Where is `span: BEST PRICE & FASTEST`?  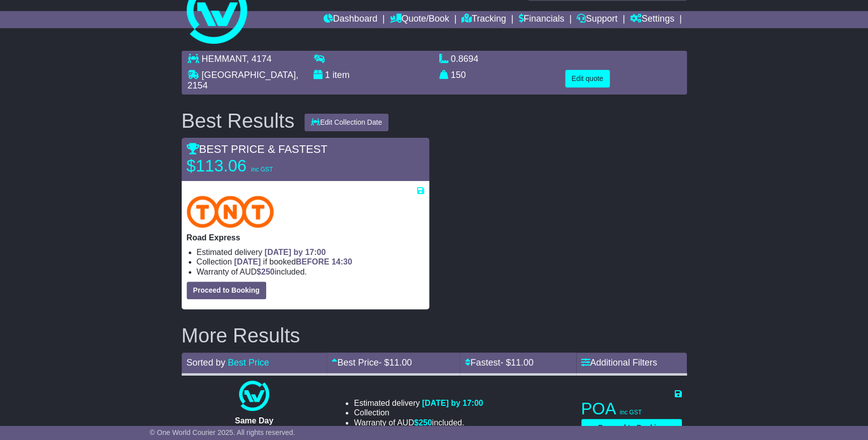 span: BEST PRICE & FASTEST is located at coordinates (257, 149).